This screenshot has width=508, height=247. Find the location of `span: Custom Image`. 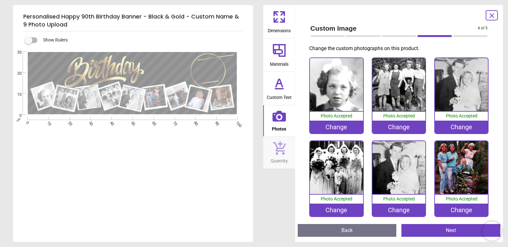

span: Custom Image is located at coordinates (394, 28).